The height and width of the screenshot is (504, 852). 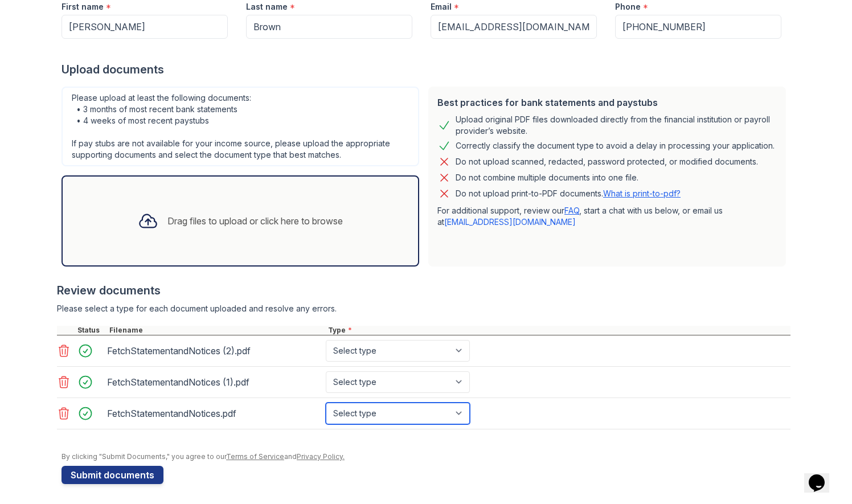 I want to click on div: Status, so click(x=91, y=330).